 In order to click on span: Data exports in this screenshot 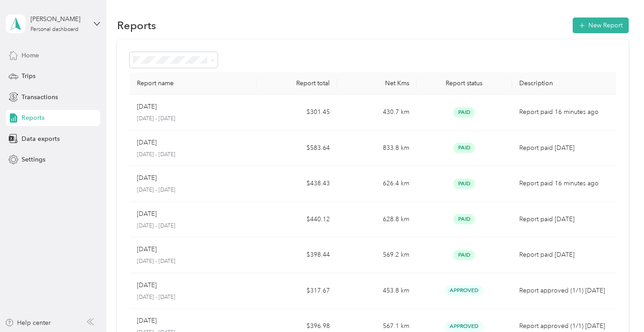, I will do `click(40, 138)`.